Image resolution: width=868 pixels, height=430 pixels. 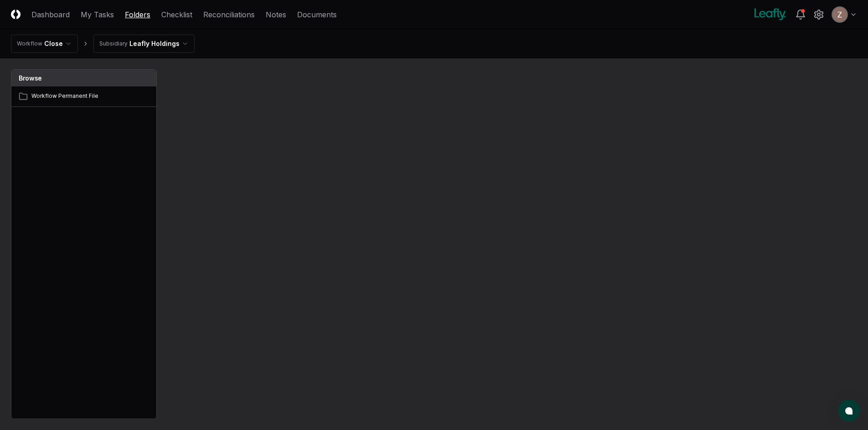 What do you see at coordinates (50, 15) in the screenshot?
I see `a: Dashboard` at bounding box center [50, 15].